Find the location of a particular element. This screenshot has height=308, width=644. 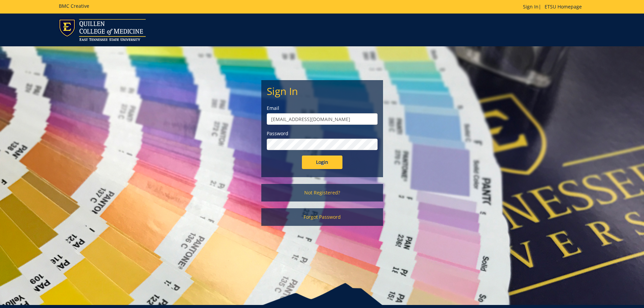

input: Login is located at coordinates (322, 162).